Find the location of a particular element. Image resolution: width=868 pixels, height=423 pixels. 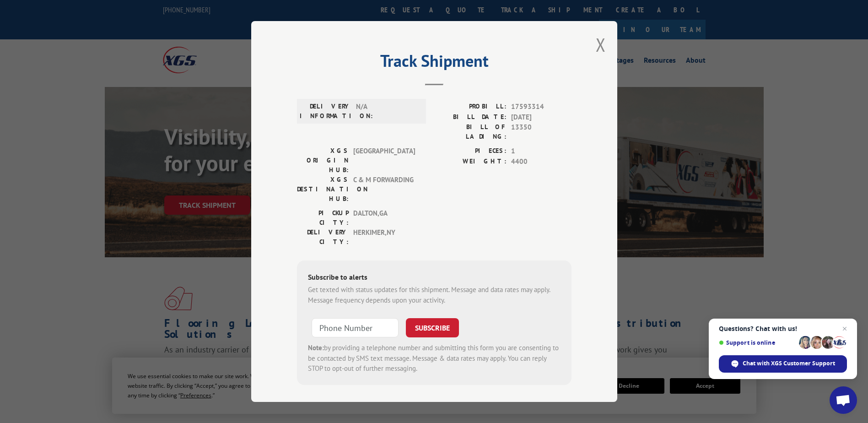

span: Chat with XGS Customer Support is located at coordinates (788, 364).